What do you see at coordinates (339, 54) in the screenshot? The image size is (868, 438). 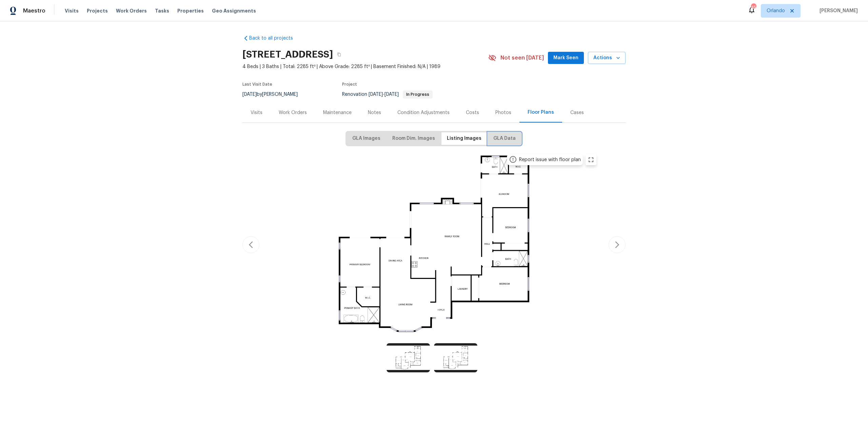 I see `button: Copy Address` at bounding box center [339, 54].